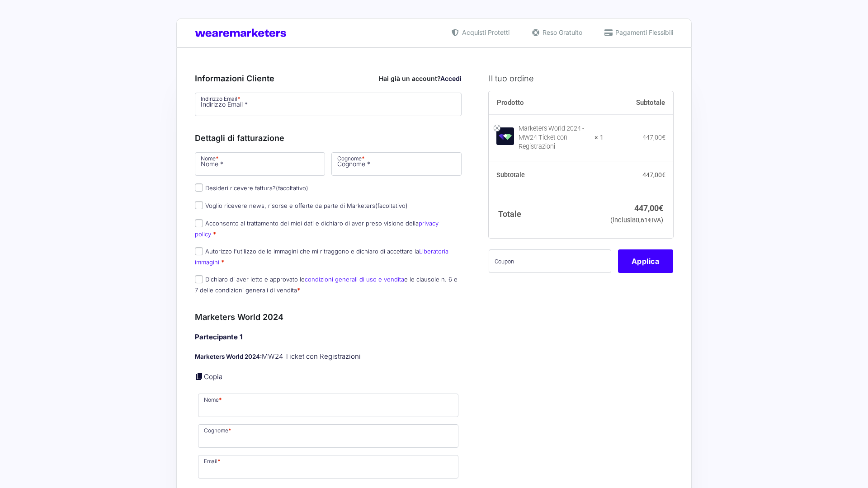  I want to click on span: Pagamenti Flessibili, so click(642, 32).